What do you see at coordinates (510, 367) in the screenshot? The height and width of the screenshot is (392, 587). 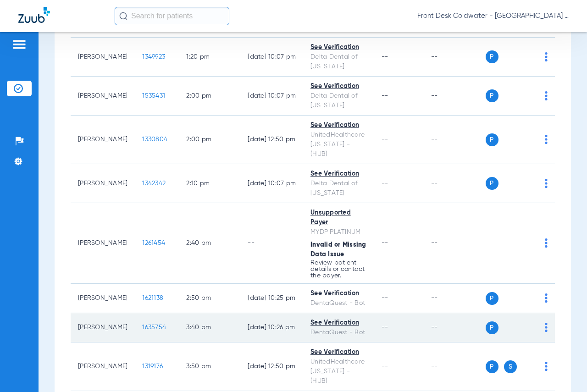 I see `span: S` at bounding box center [510, 367].